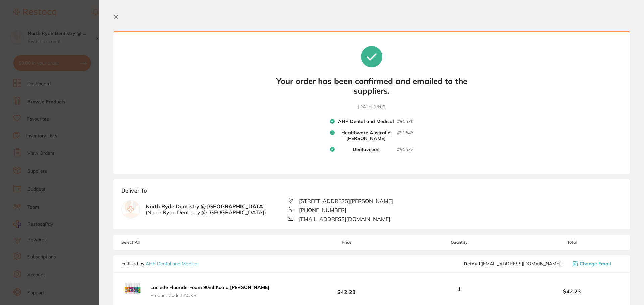 Image resolution: width=644 pixels, height=305 pixels. Describe the element at coordinates (459, 289) in the screenshot. I see `span: 1` at that location.